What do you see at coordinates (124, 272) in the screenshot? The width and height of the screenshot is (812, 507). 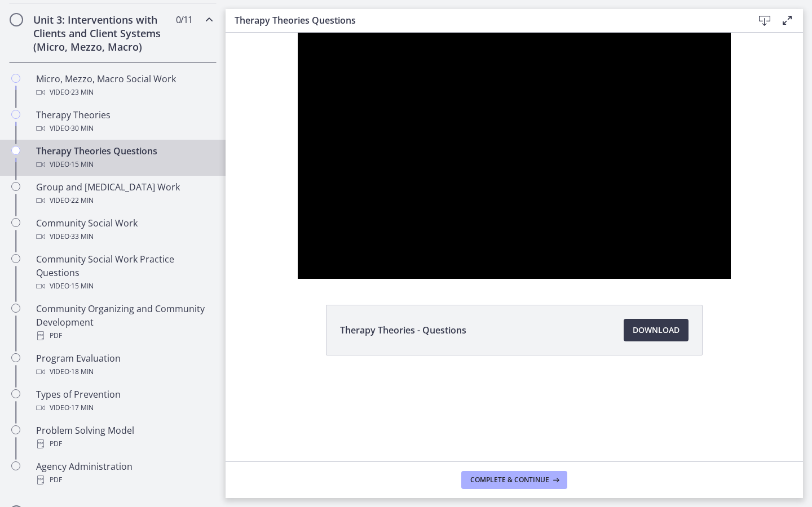 I see `div: Community Social Work Practice Questions` at bounding box center [124, 272].